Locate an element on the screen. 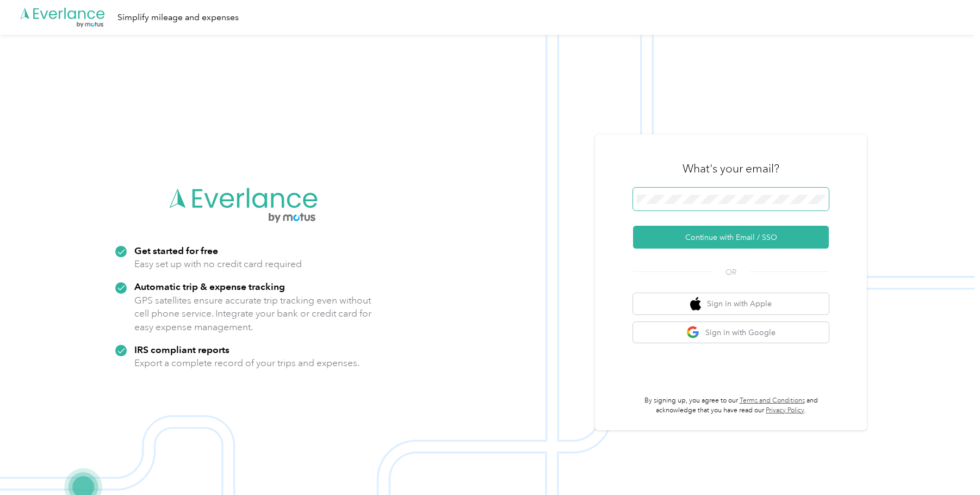 This screenshot has height=495, width=980. strong: IRS compliant reports is located at coordinates (181, 349).